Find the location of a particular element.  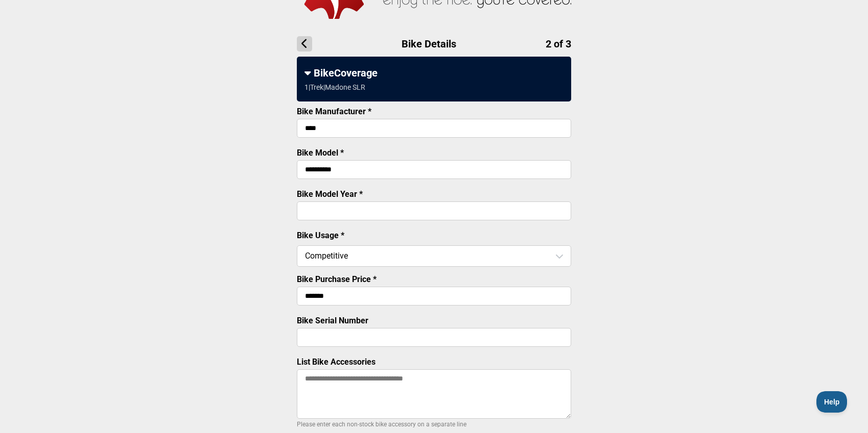

div: BikeCoverage is located at coordinates (433, 73).